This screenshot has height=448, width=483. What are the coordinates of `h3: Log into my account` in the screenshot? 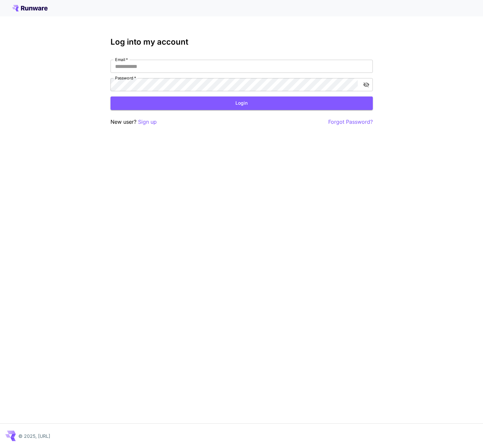 It's located at (242, 42).